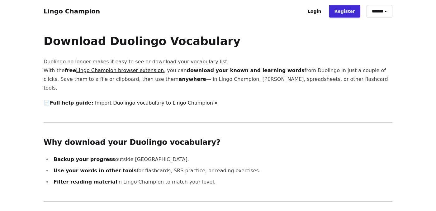 This screenshot has width=436, height=211. Describe the element at coordinates (156, 103) in the screenshot. I see `a: Import Duolingo vocabulary to Lingo Champion »` at that location.